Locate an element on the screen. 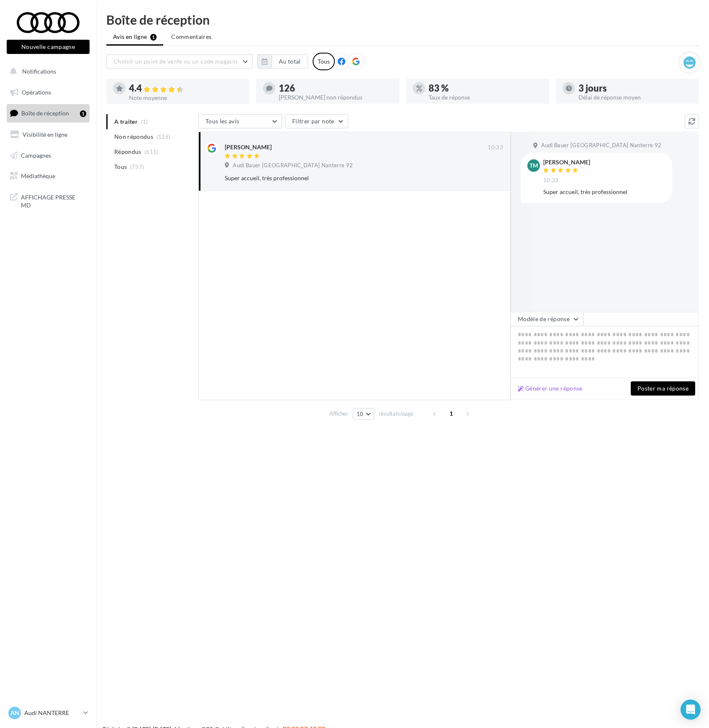 Image resolution: width=709 pixels, height=728 pixels. a: Opérations is located at coordinates (48, 92).